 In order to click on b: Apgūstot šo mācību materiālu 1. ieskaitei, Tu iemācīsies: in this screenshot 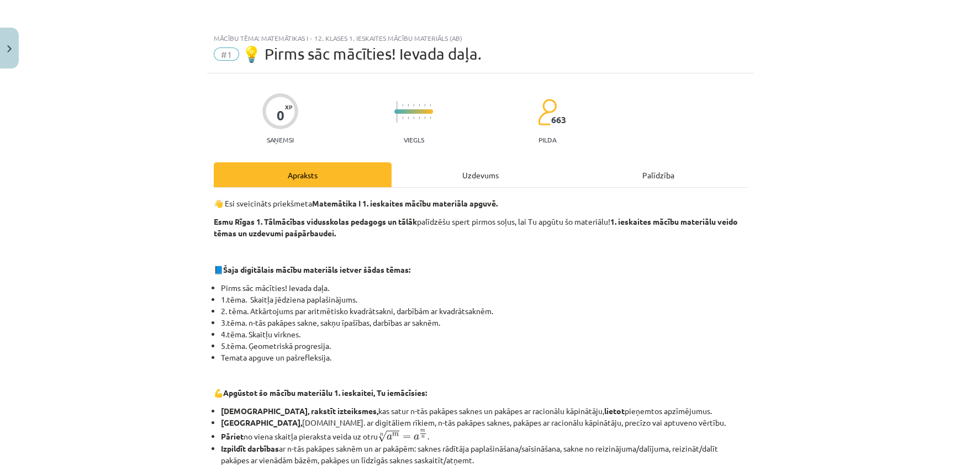, I will do `click(325, 393)`.